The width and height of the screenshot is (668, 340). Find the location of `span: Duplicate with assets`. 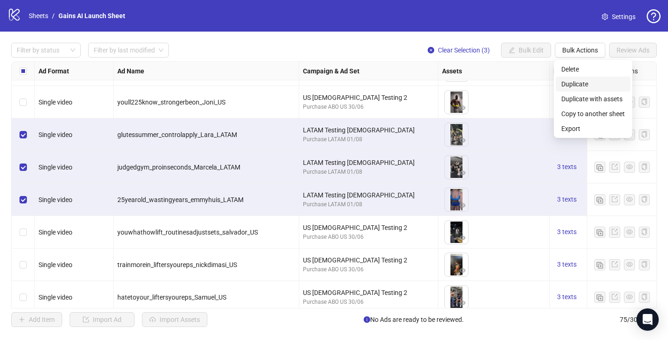

span: Duplicate with assets is located at coordinates (593, 99).